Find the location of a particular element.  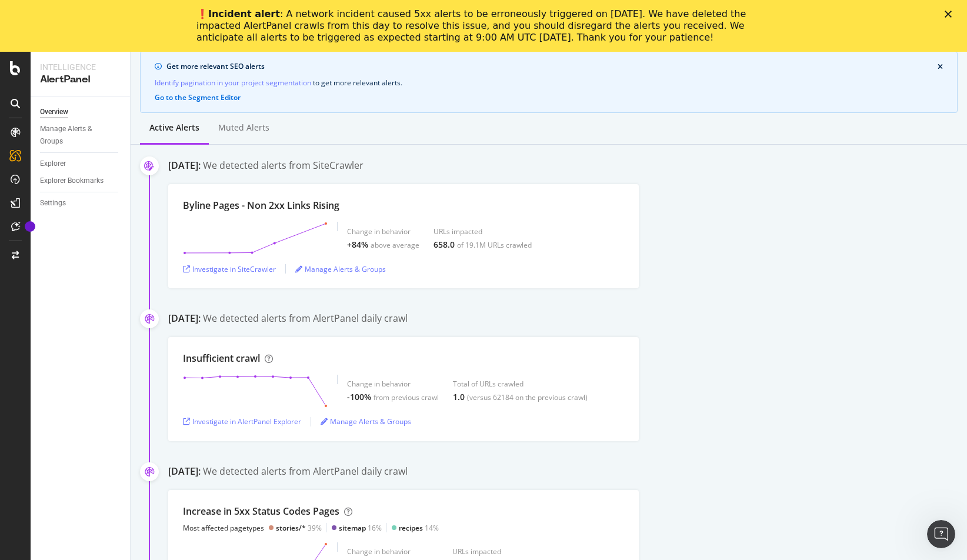

div: to get more relevant alerts . is located at coordinates (548, 82).